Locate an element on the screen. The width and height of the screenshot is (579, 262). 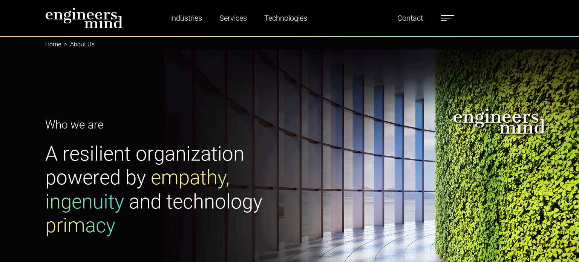
a: Industries is located at coordinates (186, 18).